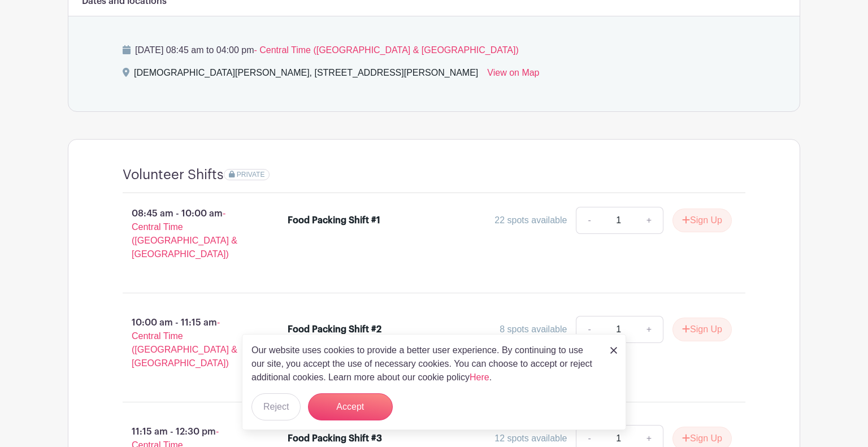 This screenshot has height=447, width=868. Describe the element at coordinates (276, 407) in the screenshot. I see `button: Reject` at that location.